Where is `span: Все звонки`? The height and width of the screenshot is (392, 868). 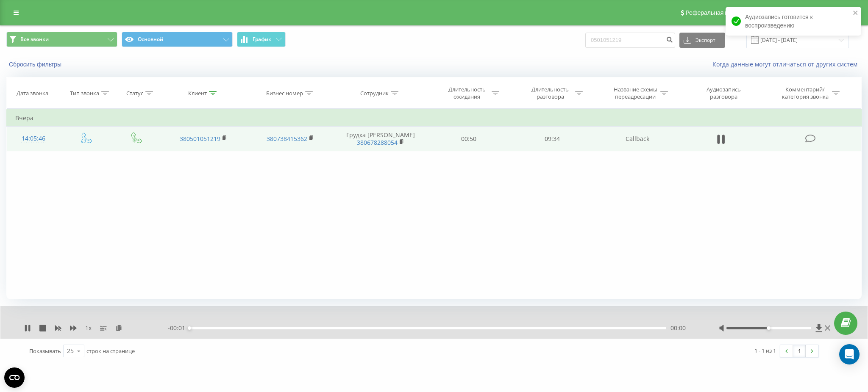
span: Все звонки is located at coordinates (34, 40).